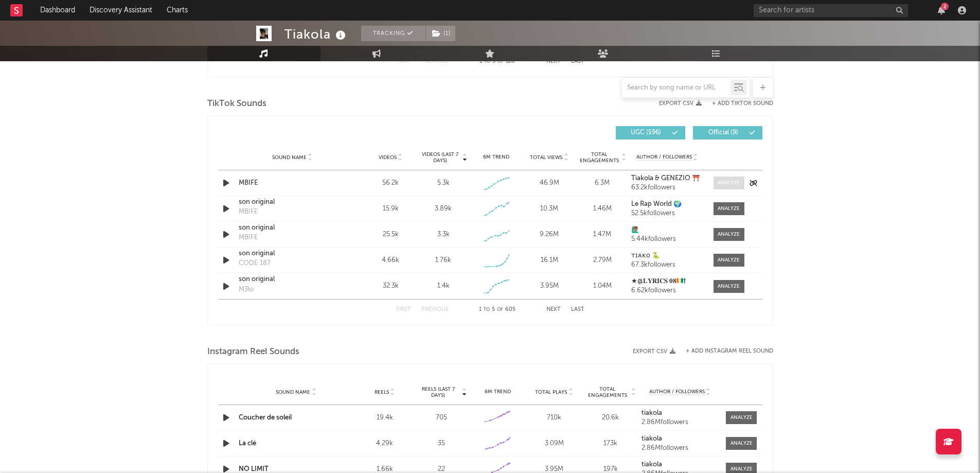 This screenshot has height=473, width=980. I want to click on button: + Add Instagram Reel Sound, so click(729, 351).